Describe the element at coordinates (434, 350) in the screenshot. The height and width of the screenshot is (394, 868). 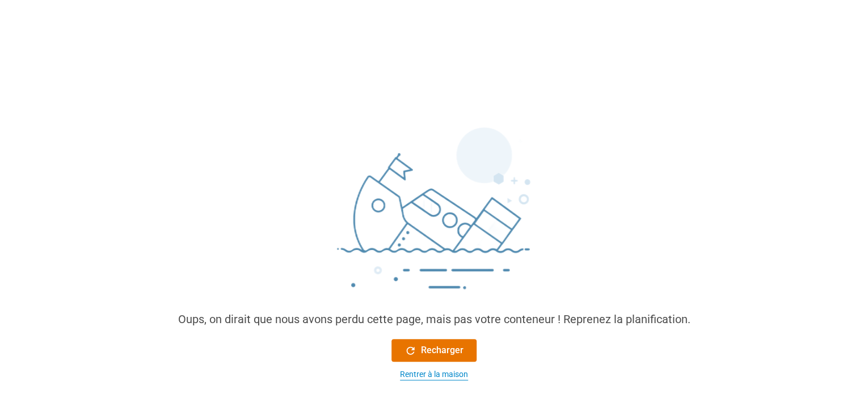
I see `button: Recharger` at that location.